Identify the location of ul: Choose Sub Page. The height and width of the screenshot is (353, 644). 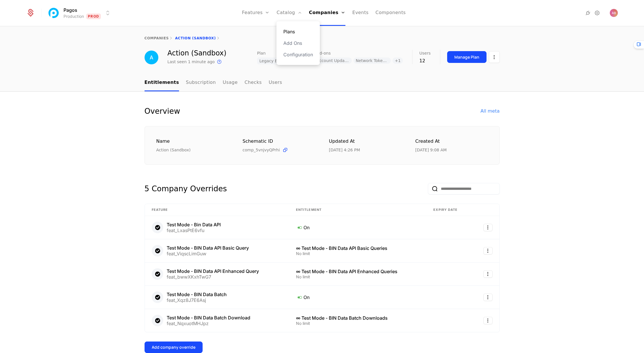
(213, 83).